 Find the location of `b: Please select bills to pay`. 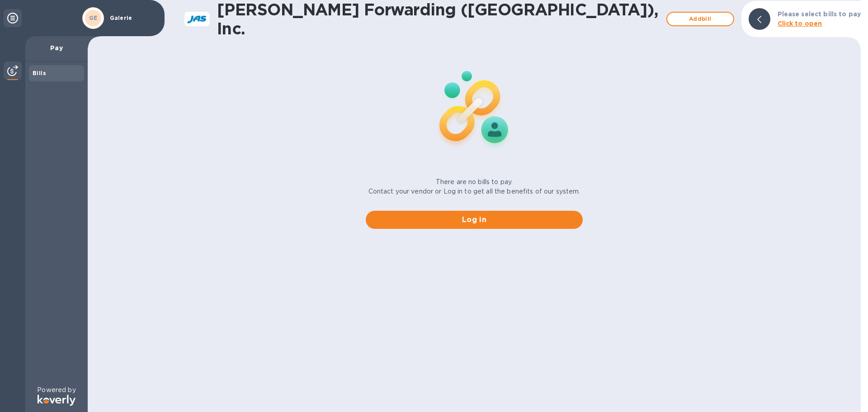

b: Please select bills to pay is located at coordinates (819, 14).